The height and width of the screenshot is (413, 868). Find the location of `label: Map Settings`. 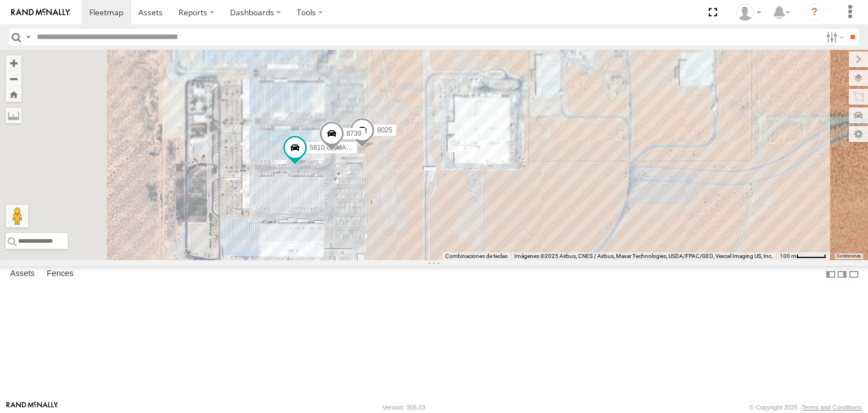

label: Map Settings is located at coordinates (858, 134).